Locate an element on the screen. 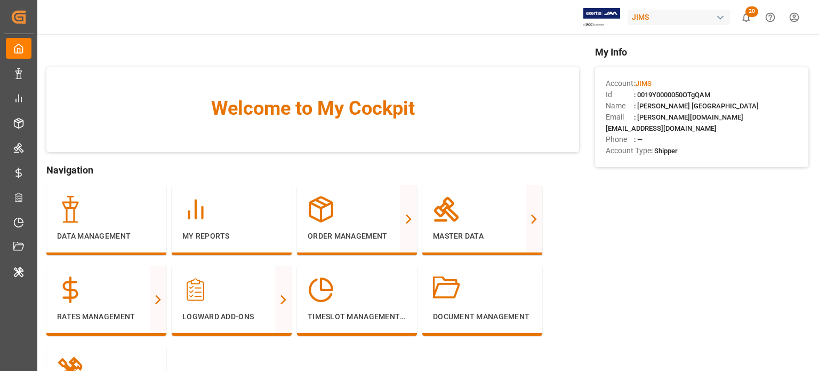 This screenshot has width=819, height=371. p: Timeslot Management V2 is located at coordinates (357, 316).